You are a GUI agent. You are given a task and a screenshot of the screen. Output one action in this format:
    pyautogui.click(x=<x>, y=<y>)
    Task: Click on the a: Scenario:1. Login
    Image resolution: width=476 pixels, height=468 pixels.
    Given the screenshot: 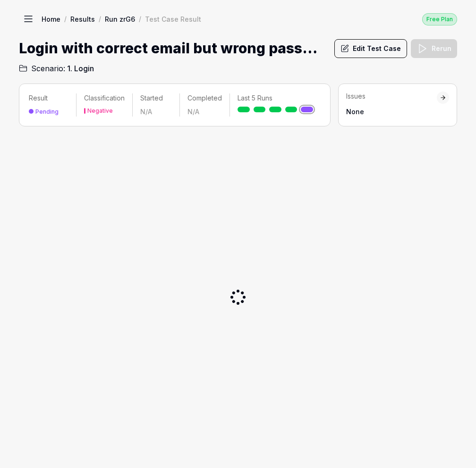 What is the action you would take?
    pyautogui.click(x=56, y=68)
    